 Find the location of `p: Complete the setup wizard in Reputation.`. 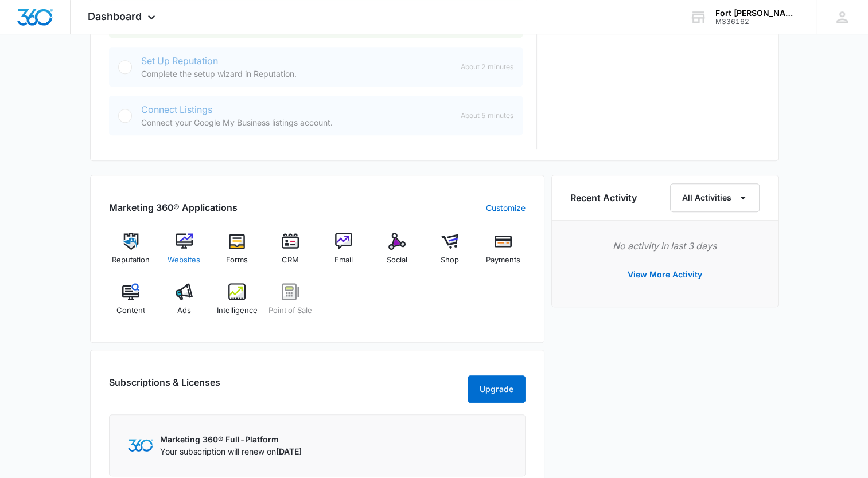

p: Complete the setup wizard in Reputation. is located at coordinates (296, 73).